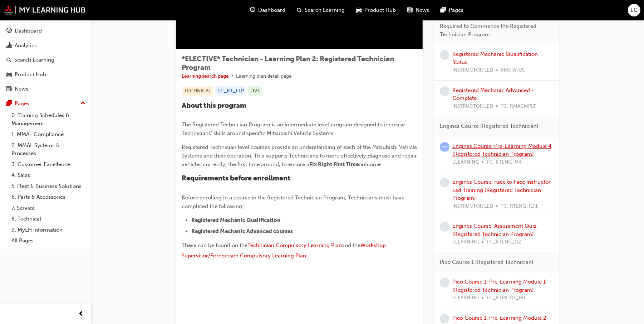 This screenshot has height=324, width=644. Describe the element at coordinates (230, 91) in the screenshot. I see `div: TC_RT_ELP` at that location.